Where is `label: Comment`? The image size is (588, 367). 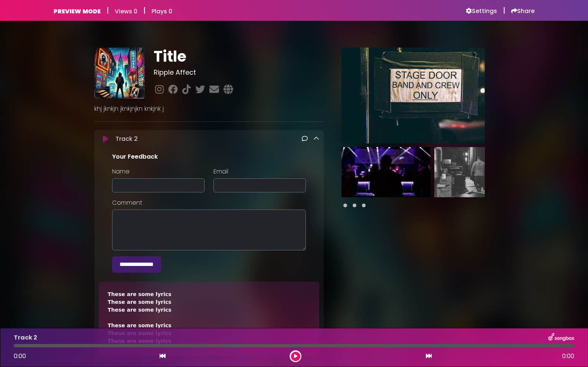
label: Comment is located at coordinates (127, 202).